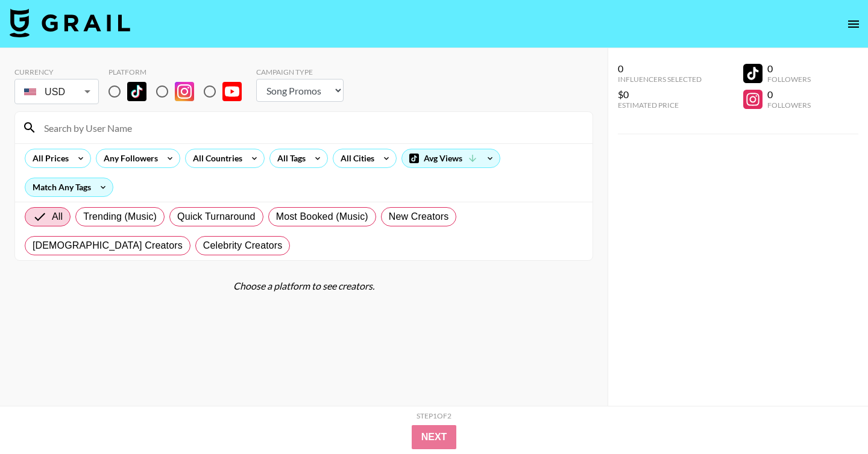 This screenshot has width=868, height=454. Describe the element at coordinates (217, 217) in the screenshot. I see `span: Quick Turnaround` at that location.